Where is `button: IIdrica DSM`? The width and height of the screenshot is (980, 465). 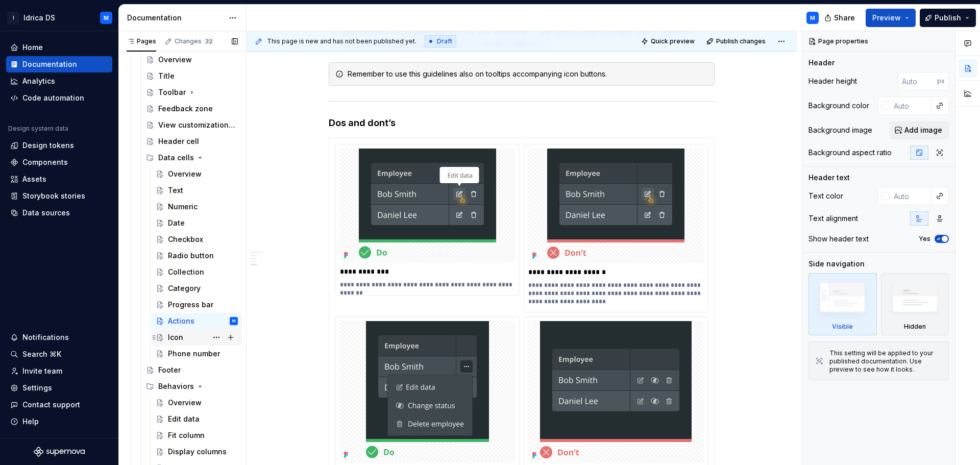
button: IIdrica DSM is located at coordinates (59, 17).